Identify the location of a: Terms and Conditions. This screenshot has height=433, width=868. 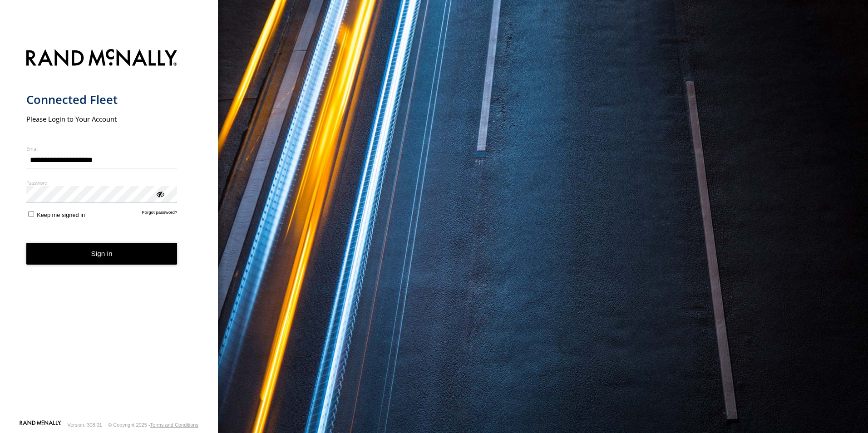
(174, 425).